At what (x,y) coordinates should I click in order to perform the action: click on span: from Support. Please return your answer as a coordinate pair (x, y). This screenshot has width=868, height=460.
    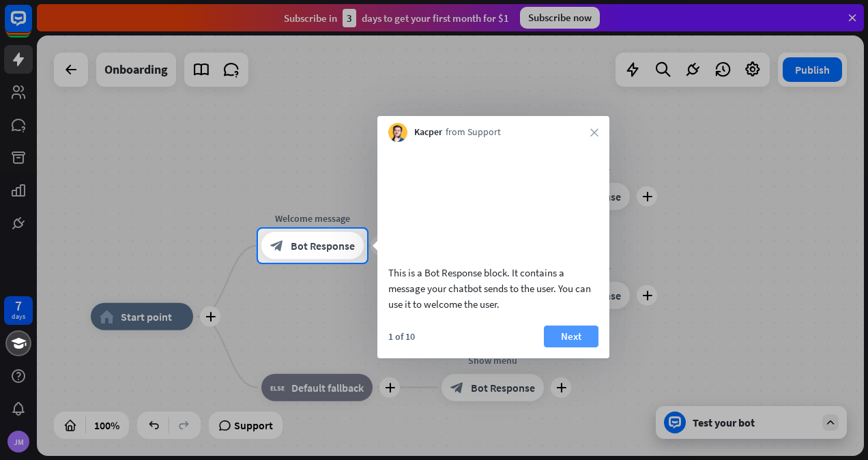
    Looking at the image, I should click on (473, 133).